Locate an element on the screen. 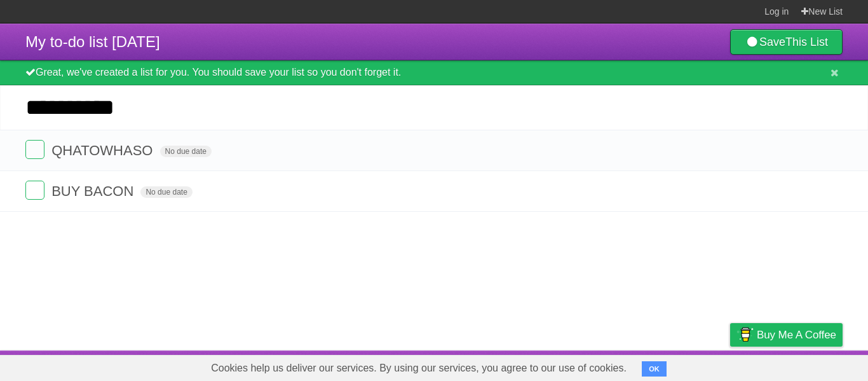 The height and width of the screenshot is (381, 868). img: Buy me a coffee is located at coordinates (745, 334).